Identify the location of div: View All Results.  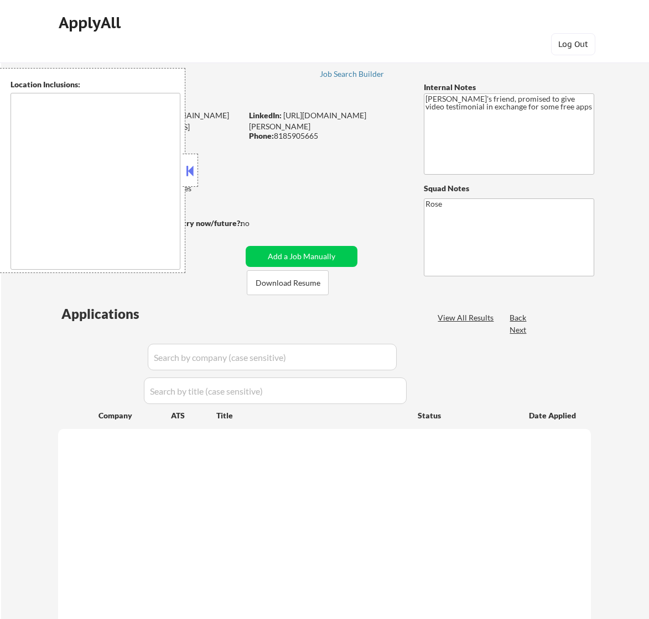
(467, 318).